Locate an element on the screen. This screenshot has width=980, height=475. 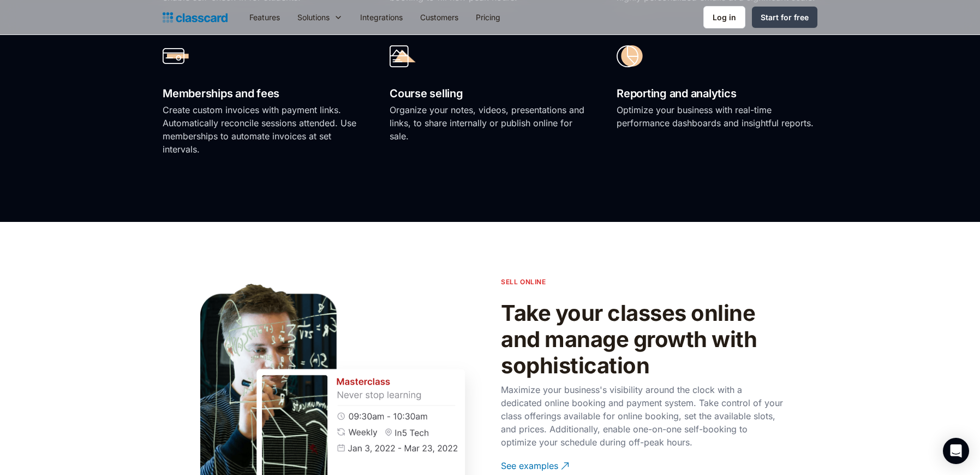
p: Optimize your business with real-time performance dashboards and insightful reports. is located at coordinates (717, 116).